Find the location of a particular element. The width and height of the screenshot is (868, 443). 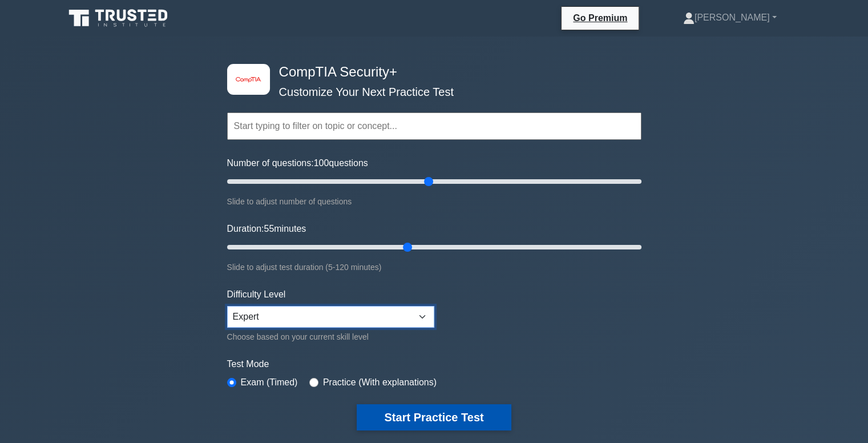

label: Duration: minutes is located at coordinates (267, 229).